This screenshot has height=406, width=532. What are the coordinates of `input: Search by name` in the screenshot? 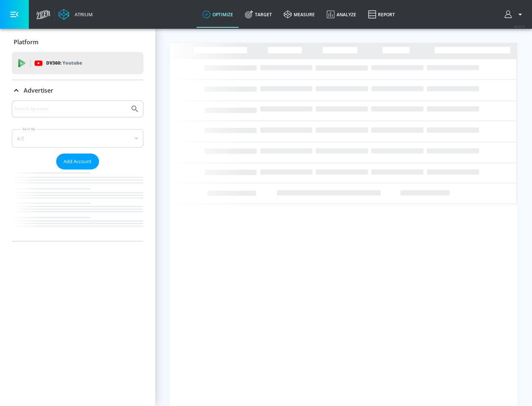 It's located at (70, 109).